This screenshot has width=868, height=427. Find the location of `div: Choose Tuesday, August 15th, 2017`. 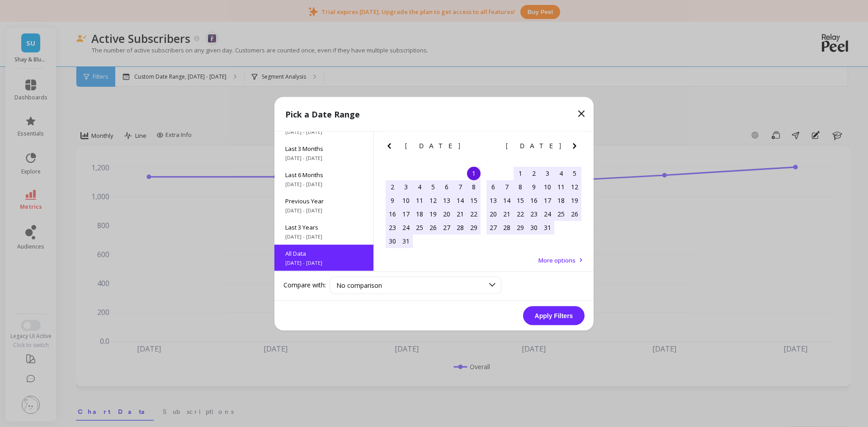

div: Choose Tuesday, August 15th, 2017 is located at coordinates (521, 200).